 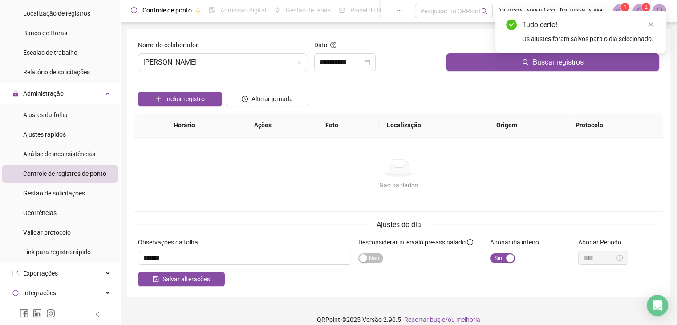 I want to click on label: Abonar Período, so click(x=603, y=242).